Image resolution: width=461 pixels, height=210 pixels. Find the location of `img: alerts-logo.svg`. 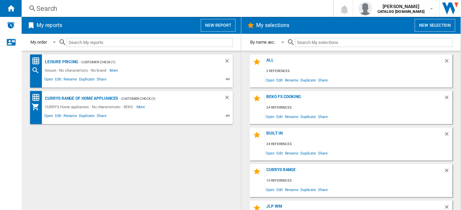

img: alerts-logo.svg is located at coordinates (11, 25).